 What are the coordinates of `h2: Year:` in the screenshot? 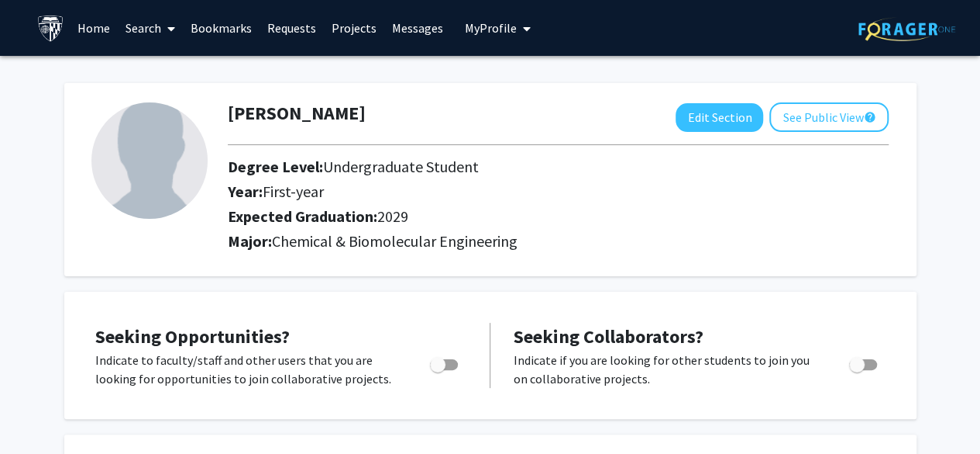 It's located at (514, 191).